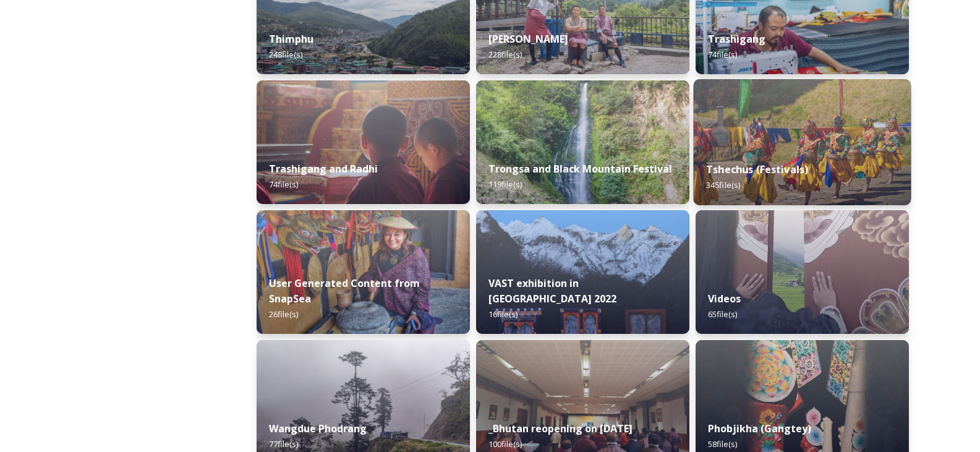  Describe the element at coordinates (583, 272) in the screenshot. I see `img: VAST%2520Bhutan%2520art%2520exhibition%2520in%2520Brussels3.jpg` at that location.